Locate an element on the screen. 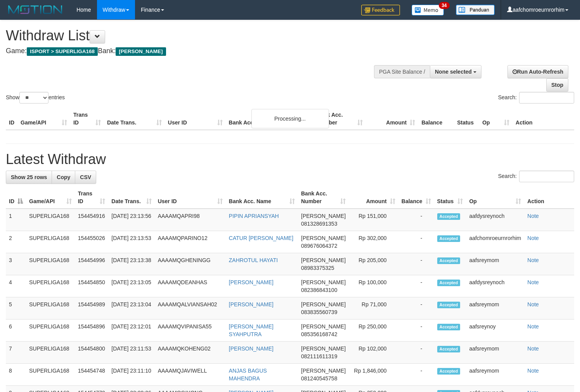  th: ID: activate to sort column descending is located at coordinates (16, 197).